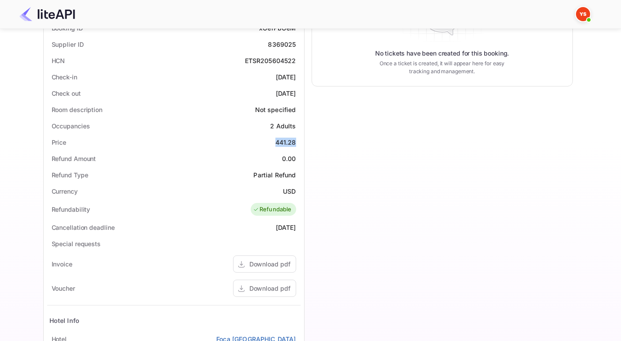 The image size is (621, 341). I want to click on div: 441.28, so click(285, 142).